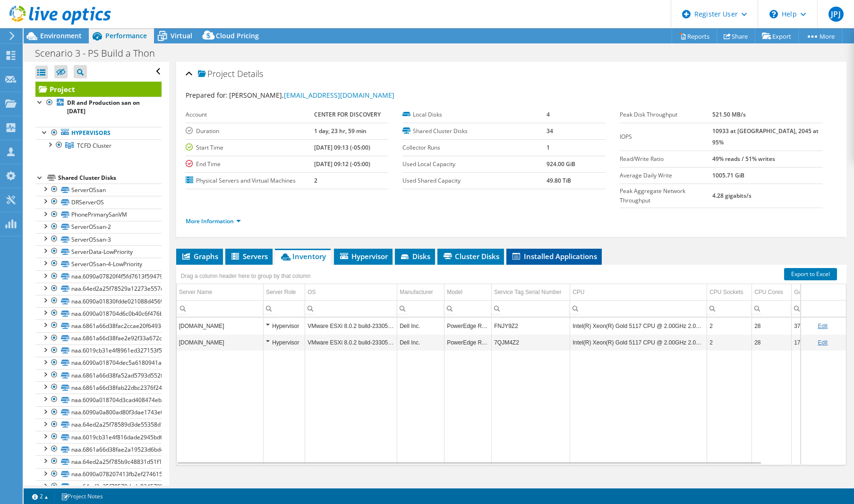 This screenshot has height=504, width=854. I want to click on label: Local Disks, so click(475, 115).